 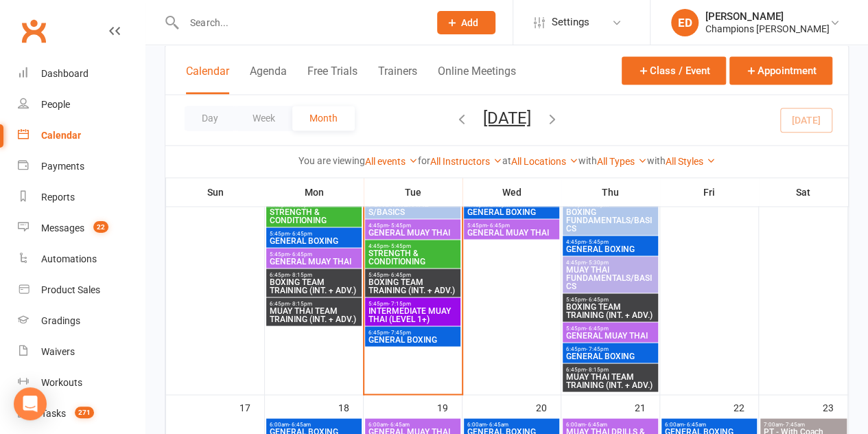 What do you see at coordinates (215, 191) in the screenshot?
I see `th: Sun` at bounding box center [215, 191].